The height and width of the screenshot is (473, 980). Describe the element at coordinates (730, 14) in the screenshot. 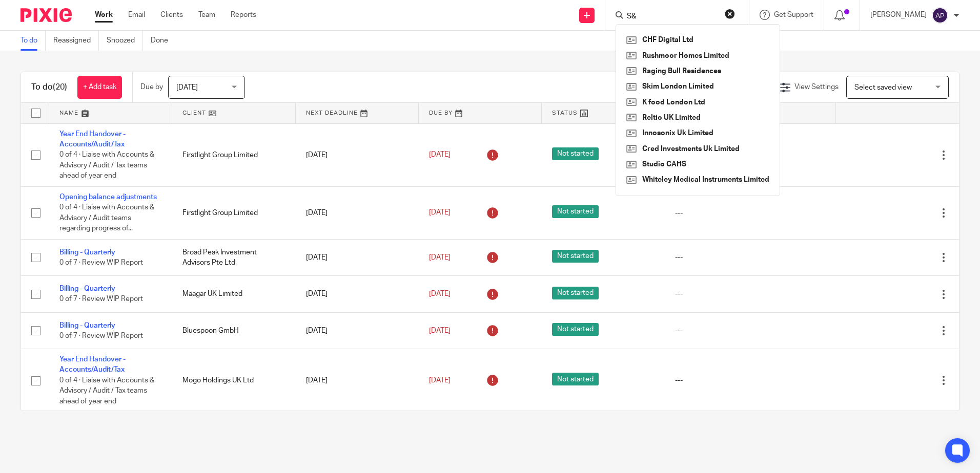

I see `button: Clear` at that location.